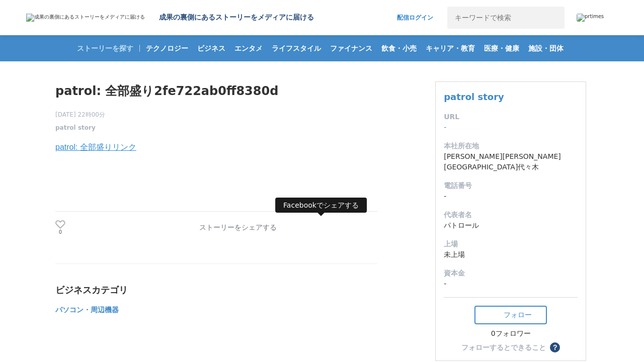  What do you see at coordinates (249, 48) in the screenshot?
I see `a: エンタメ` at bounding box center [249, 48].